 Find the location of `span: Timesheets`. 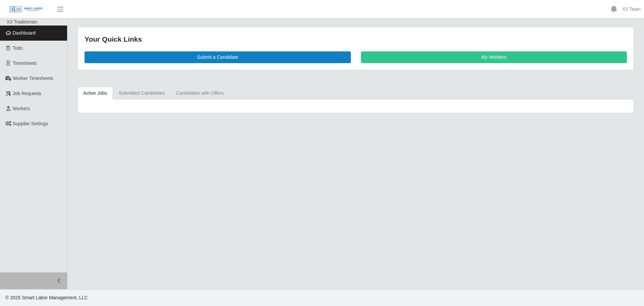

span: Timesheets is located at coordinates (25, 63).